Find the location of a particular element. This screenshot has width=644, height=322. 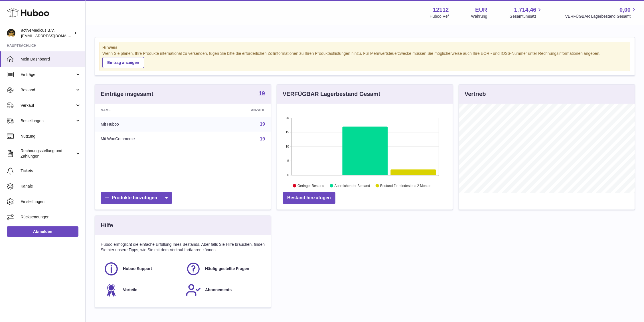

p: Huboo ermöglicht die einfache Erfüllung Ihres Bestands. Aber falls Sie Hilfe brauchen, finden Sie... is located at coordinates (183, 247).